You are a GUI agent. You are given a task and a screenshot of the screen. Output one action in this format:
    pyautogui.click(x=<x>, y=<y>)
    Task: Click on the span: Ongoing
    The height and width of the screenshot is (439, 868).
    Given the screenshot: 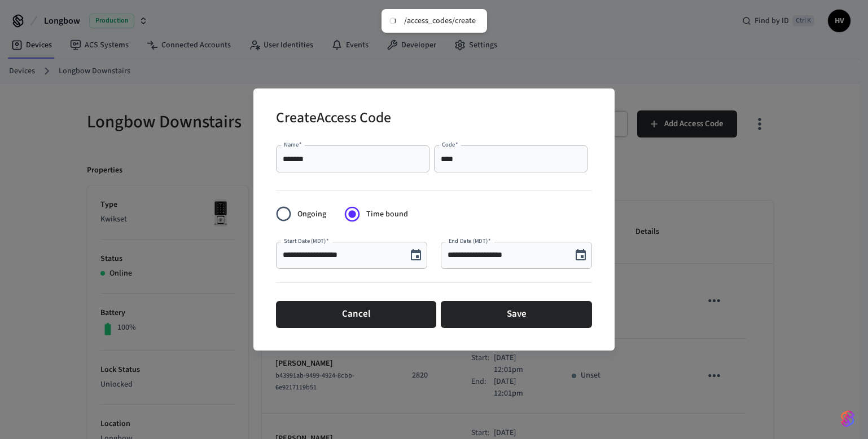 What is the action you would take?
    pyautogui.click(x=312, y=214)
    